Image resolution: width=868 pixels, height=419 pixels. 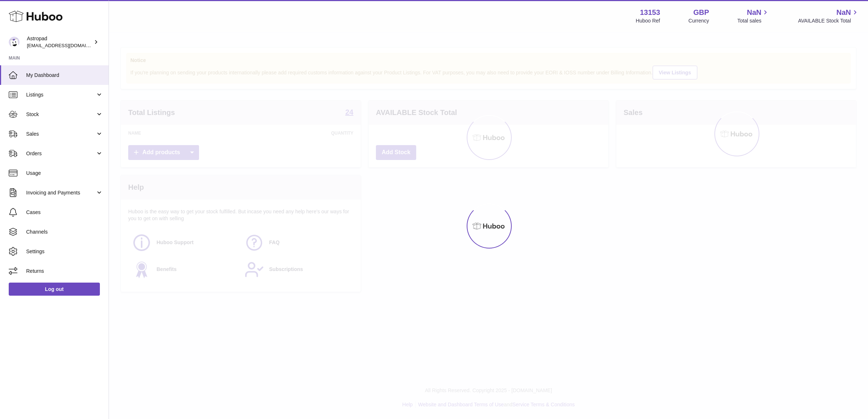 I want to click on a: NaN AVAILABLE Stock Total, so click(x=828, y=16).